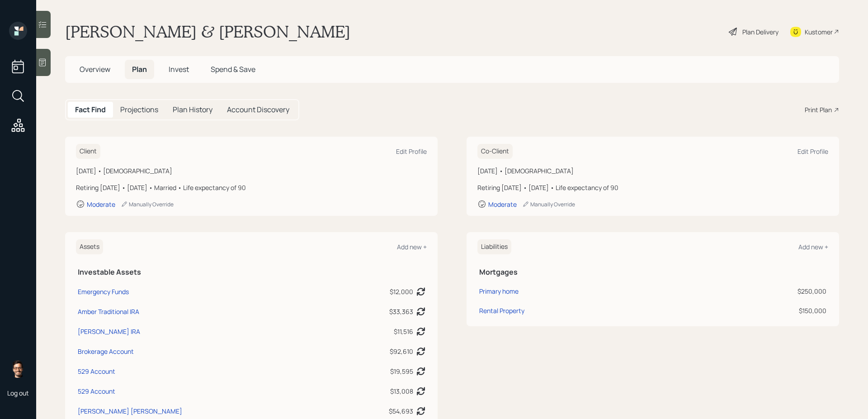 The width and height of the screenshot is (868, 419). Describe the element at coordinates (403, 331) in the screenshot. I see `div: $11,516` at that location.